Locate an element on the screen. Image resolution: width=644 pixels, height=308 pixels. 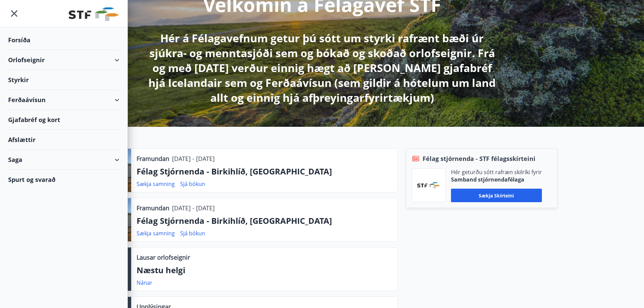
p: Hér á Félagavefnum getur þú sótt um styrki rafrænt bæði úr sjúkra- og menntasjóði sem og bókað og... is located at coordinates (322, 68).